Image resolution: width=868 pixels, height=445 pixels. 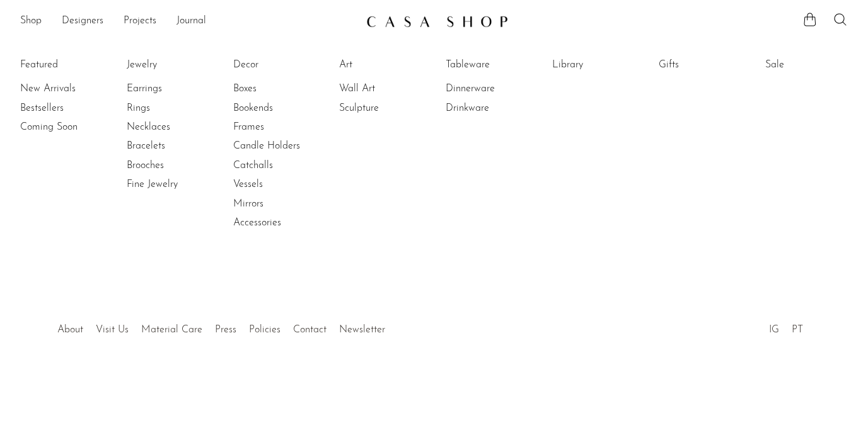 What do you see at coordinates (70, 330) in the screenshot?
I see `a: About` at bounding box center [70, 330].